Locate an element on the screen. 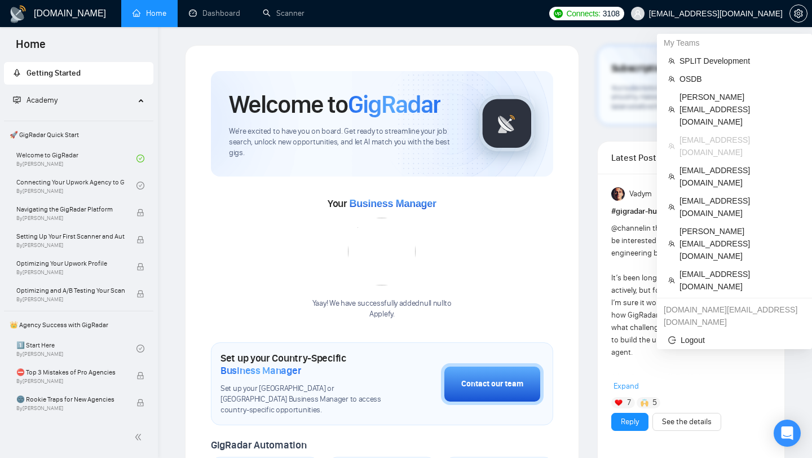 This screenshot has width=812, height=458. span: 👑 Agency Success with GigRadar is located at coordinates (78, 325).